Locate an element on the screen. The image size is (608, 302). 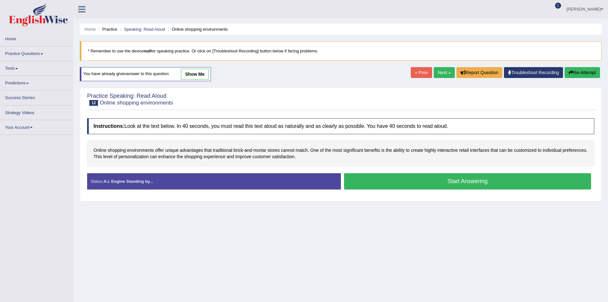
span: 1 is located at coordinates (558, 5).